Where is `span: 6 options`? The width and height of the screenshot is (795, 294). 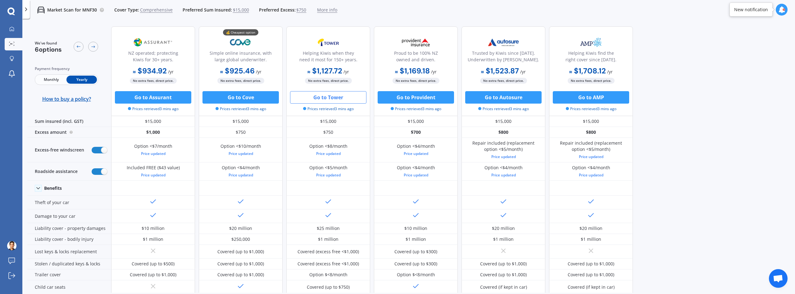 span: 6 options is located at coordinates (48, 49).